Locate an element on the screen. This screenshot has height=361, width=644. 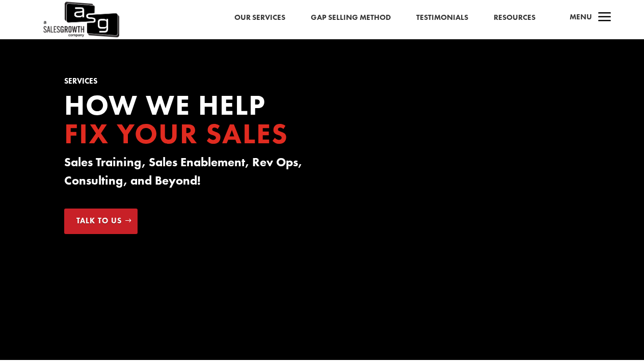
a: Our Services is located at coordinates (260, 18).